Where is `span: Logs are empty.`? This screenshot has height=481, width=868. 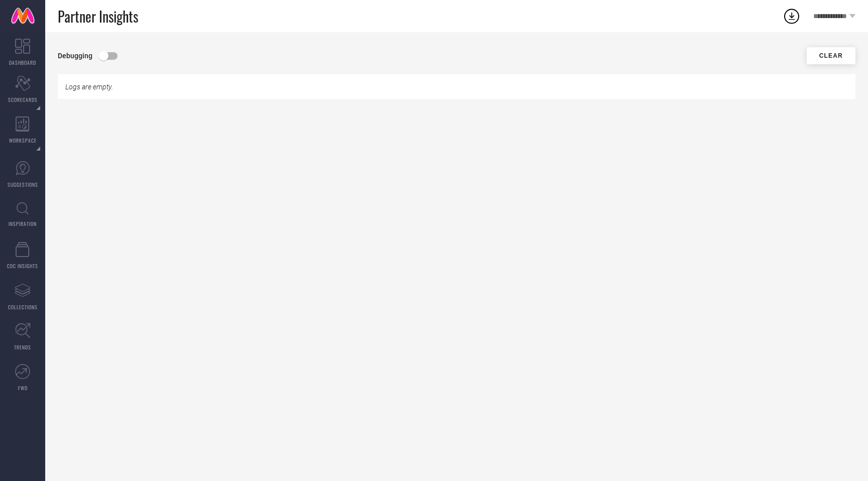
span: Logs are empty. is located at coordinates (89, 87).